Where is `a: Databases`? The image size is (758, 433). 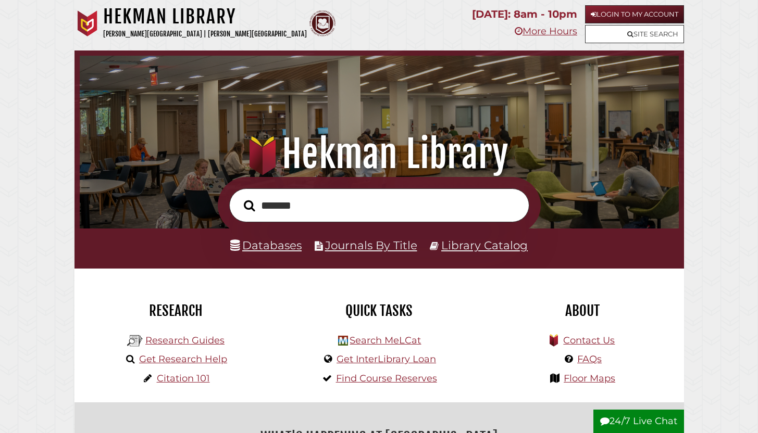 a: Databases is located at coordinates (266, 245).